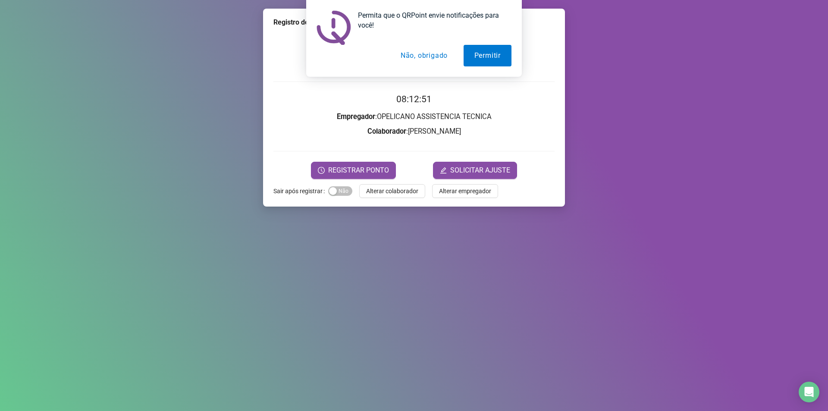 This screenshot has width=828, height=411. What do you see at coordinates (809, 392) in the screenshot?
I see `div: Open Intercom Messenger` at bounding box center [809, 392].